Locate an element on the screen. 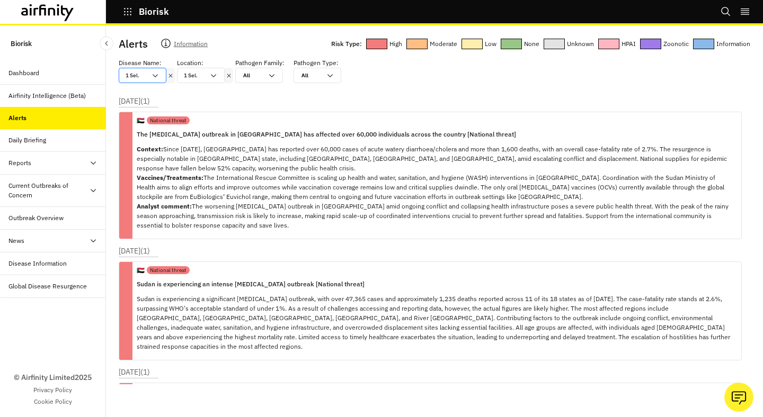  p: Pathogen Type : is located at coordinates (316, 63).